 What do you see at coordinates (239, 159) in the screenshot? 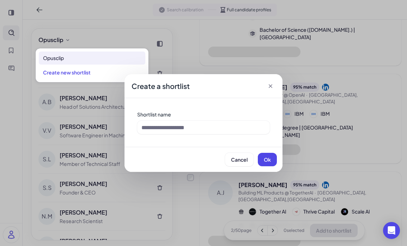
I see `button: Cancel` at bounding box center [239, 159].